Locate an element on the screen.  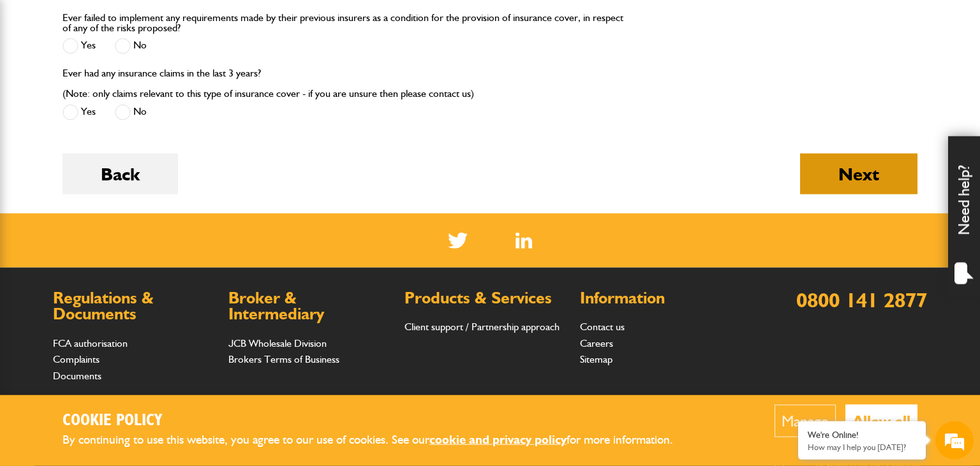
a: Contact us is located at coordinates (603, 327).